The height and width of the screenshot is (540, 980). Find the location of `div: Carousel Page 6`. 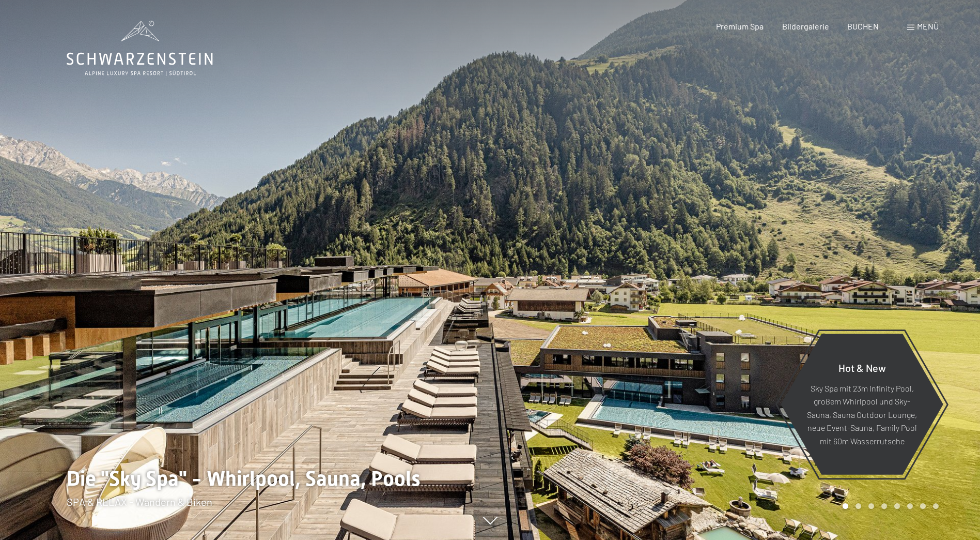

div: Carousel Page 6 is located at coordinates (910, 506).